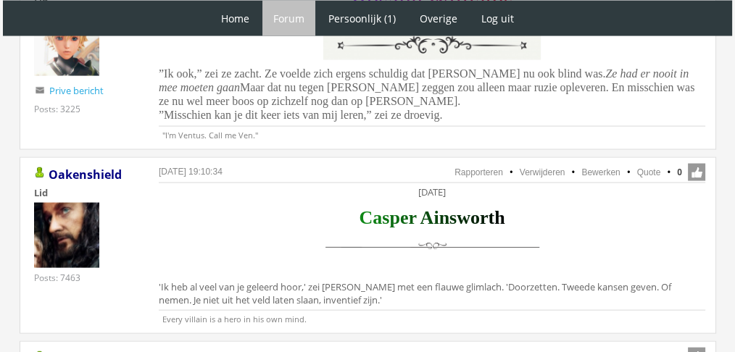 The image size is (735, 352). What do you see at coordinates (432, 46) in the screenshot?
I see `img: vFZgZrq.png` at bounding box center [432, 46].